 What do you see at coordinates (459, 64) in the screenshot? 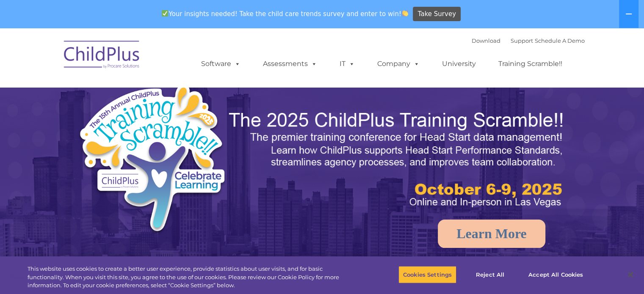
I see `a: University` at bounding box center [459, 64].